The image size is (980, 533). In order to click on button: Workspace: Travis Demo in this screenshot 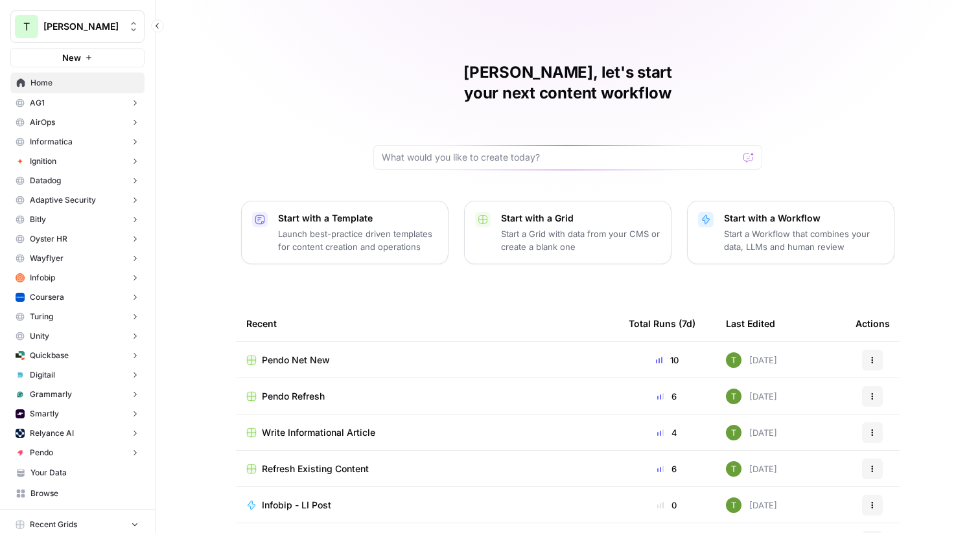, I will do `click(77, 27)`.